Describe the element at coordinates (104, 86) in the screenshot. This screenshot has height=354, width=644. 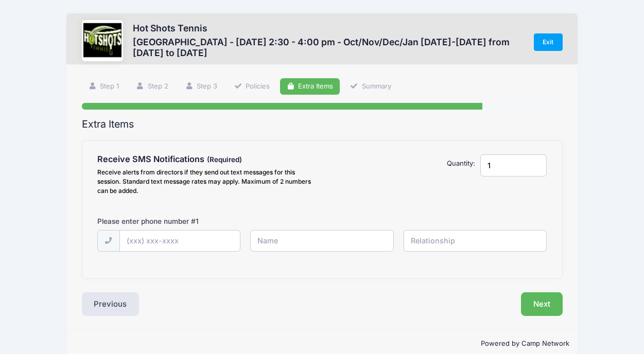
I see `a: Step 1` at that location.